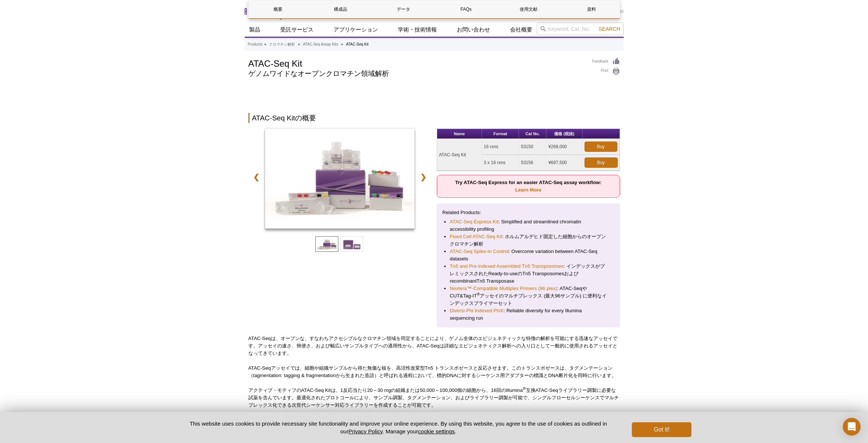  I want to click on th: 価格 (税抜), so click(564, 134).